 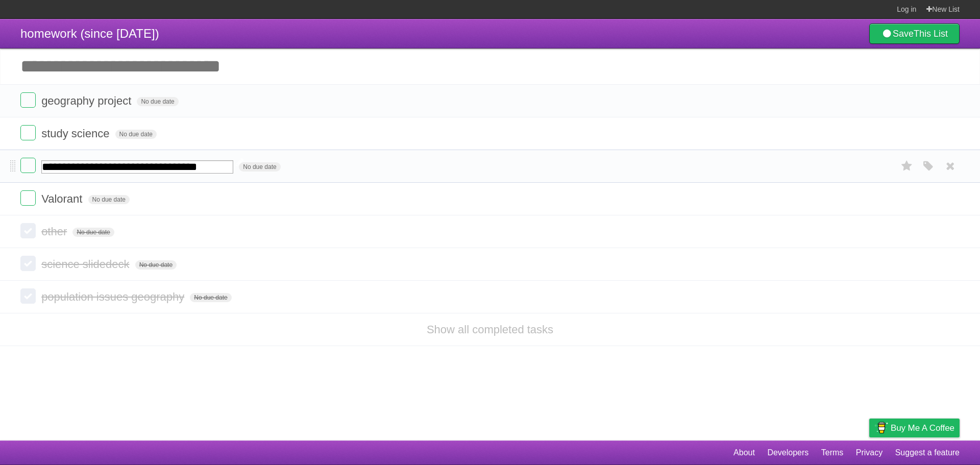 What do you see at coordinates (76, 133) in the screenshot?
I see `span: study science` at bounding box center [76, 133].